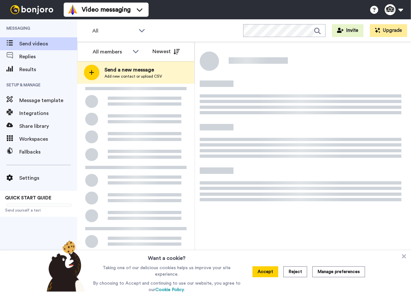  I want to click on span: Send a new message, so click(133, 70).